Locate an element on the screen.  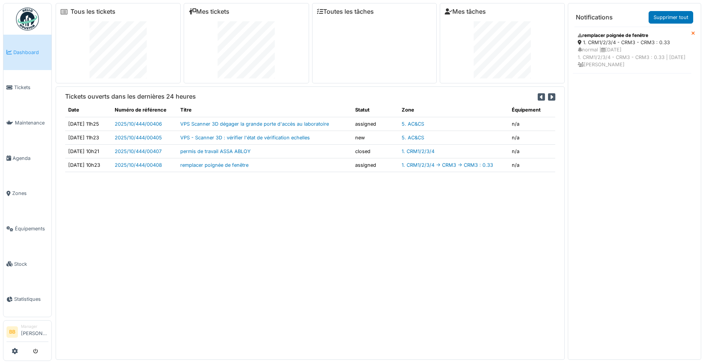
a: 2025/10/444/00407 is located at coordinates (138, 151).